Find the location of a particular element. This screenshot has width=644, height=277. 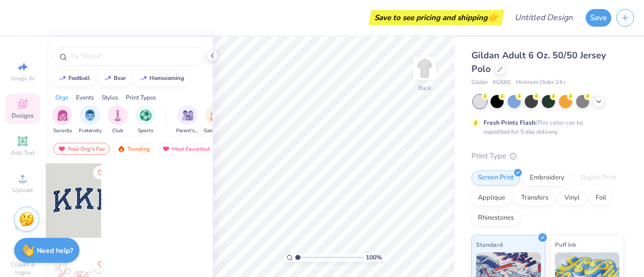

button: Save is located at coordinates (598, 18).